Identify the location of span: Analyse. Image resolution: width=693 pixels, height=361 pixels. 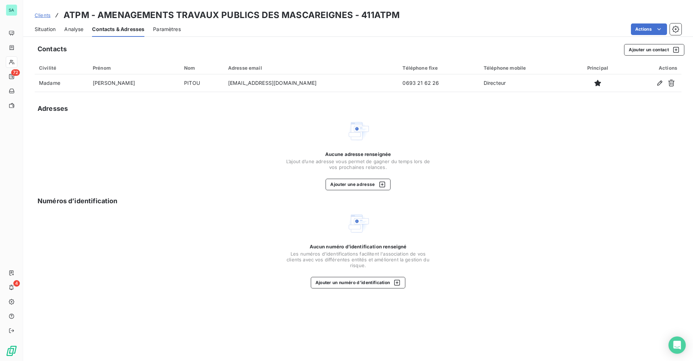
(74, 29).